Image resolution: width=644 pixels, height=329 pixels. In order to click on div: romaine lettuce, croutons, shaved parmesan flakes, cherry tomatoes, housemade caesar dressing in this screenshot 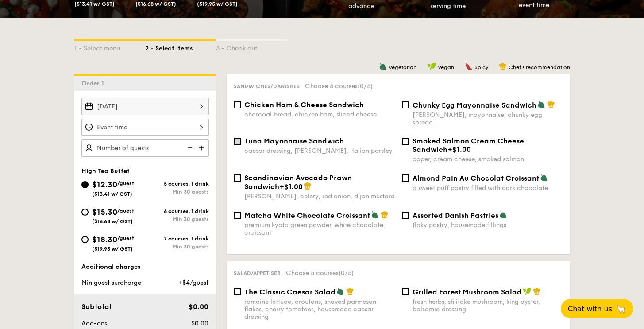, I will do `click(319, 309)`.